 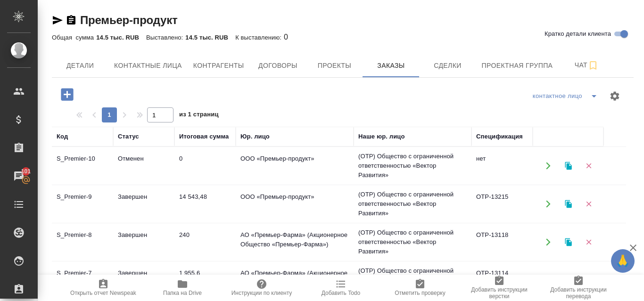 What do you see at coordinates (420, 288) in the screenshot?
I see `button: Отметить проверку` at bounding box center [420, 288].